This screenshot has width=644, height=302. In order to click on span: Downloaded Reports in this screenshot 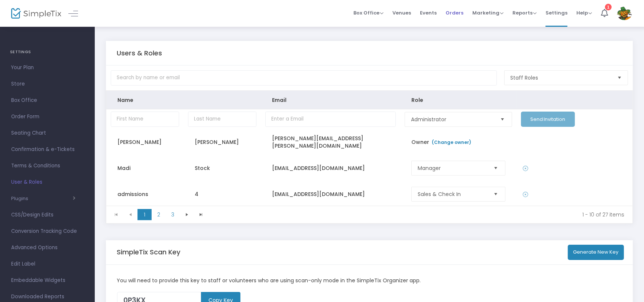, I will do `click(47, 297)`.